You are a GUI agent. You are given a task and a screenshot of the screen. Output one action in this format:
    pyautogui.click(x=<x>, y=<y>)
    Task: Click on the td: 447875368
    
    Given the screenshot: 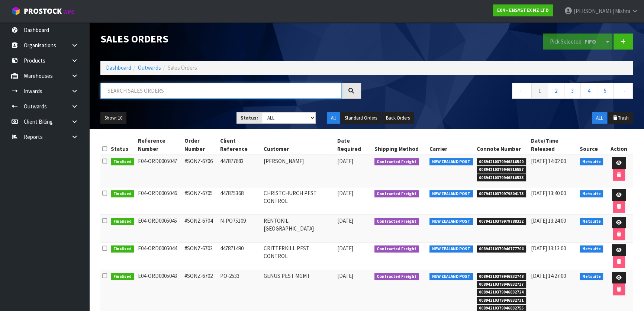 What is the action you would take?
    pyautogui.click(x=240, y=201)
    